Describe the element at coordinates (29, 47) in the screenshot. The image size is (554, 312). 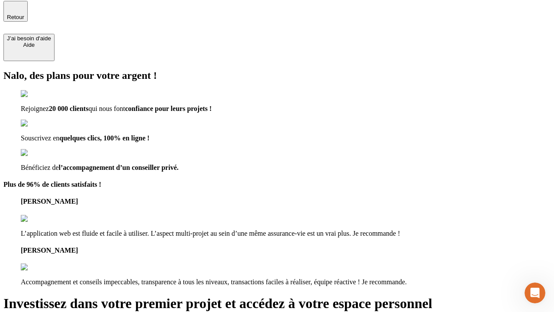
I see `button: J’ai besoin d'aideAide` at that location.